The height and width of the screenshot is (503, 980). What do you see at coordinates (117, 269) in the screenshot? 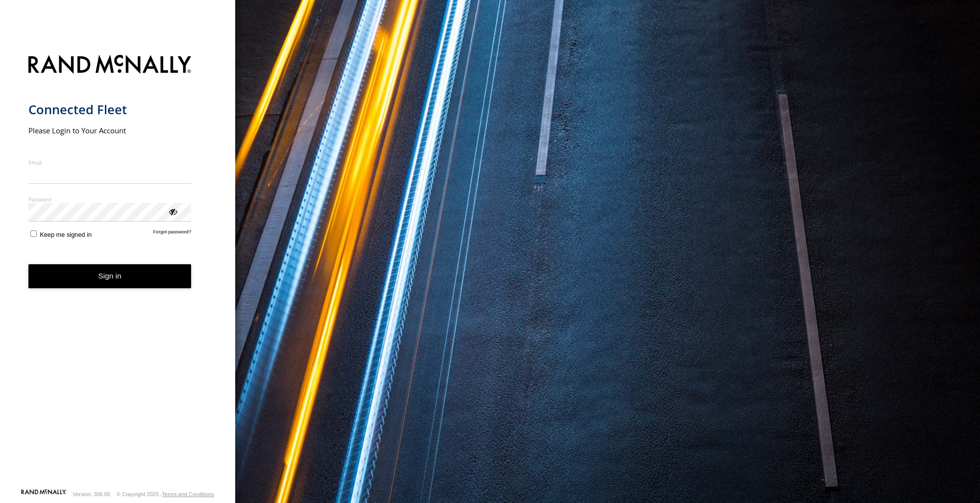
I see `form: main` at bounding box center [117, 269].